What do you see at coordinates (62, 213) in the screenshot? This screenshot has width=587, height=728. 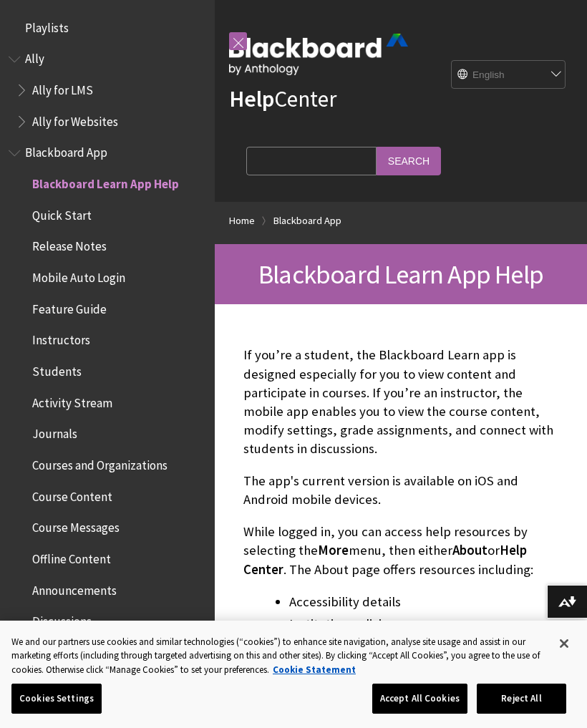 I see `span: Quick Start` at bounding box center [62, 213].